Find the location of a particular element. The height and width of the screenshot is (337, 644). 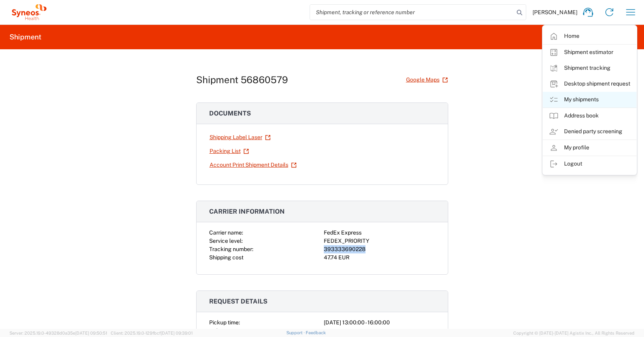

a: Shipping Label Laser is located at coordinates (240, 137).